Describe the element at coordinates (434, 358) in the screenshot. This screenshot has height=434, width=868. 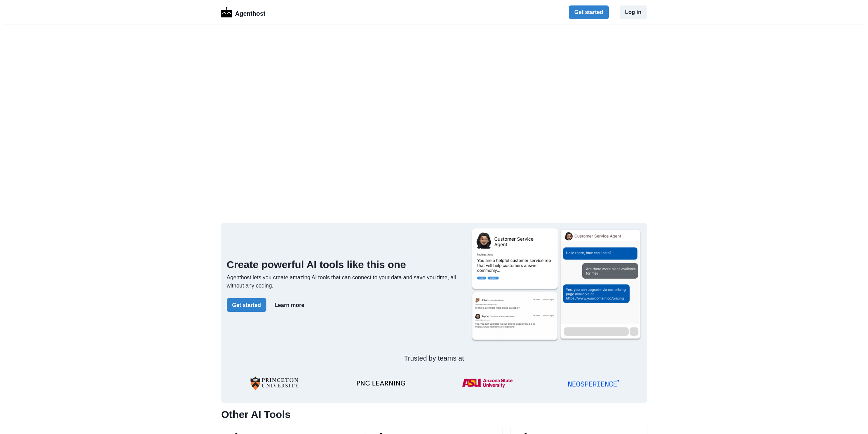
I see `p: Trusted by teams at` at that location.